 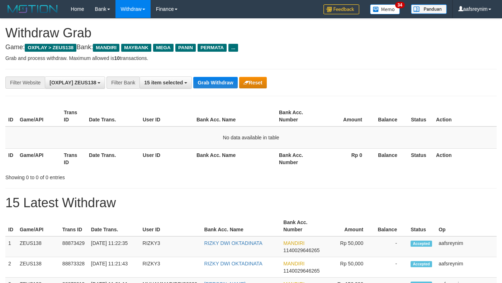 What do you see at coordinates (104, 176) in the screenshot?
I see `div: Showing 0 to 0 of 0 entries` at bounding box center [104, 176].